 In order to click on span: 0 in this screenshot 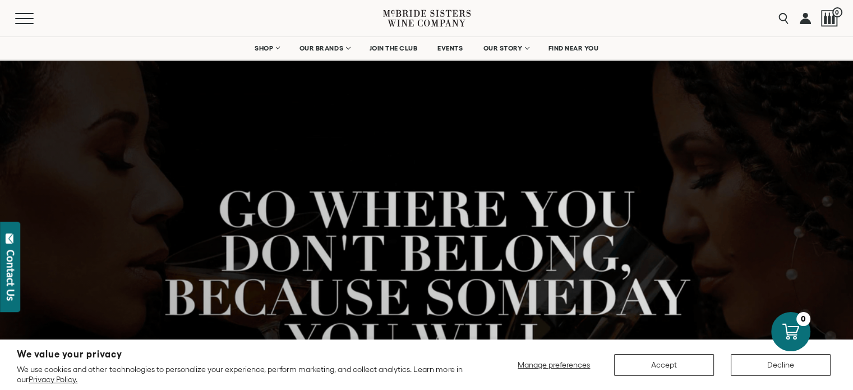, I will do `click(838, 12)`.